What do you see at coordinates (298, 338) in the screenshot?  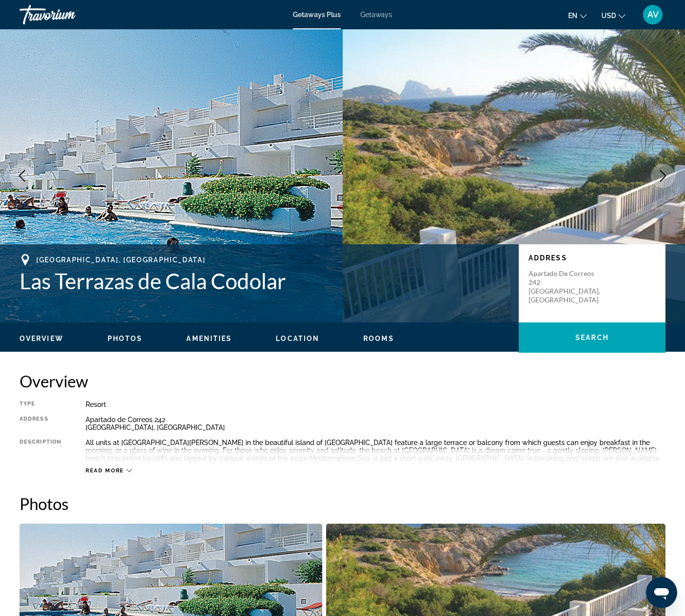 I see `span: Location` at bounding box center [298, 338].